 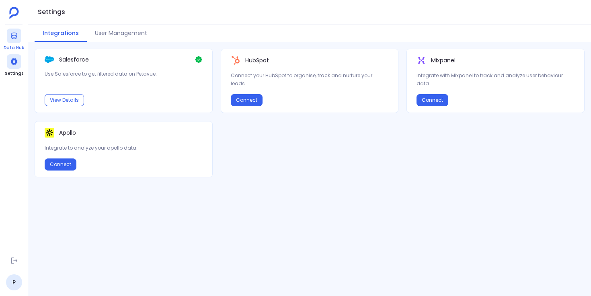 I want to click on p: HubSpot, so click(x=257, y=60).